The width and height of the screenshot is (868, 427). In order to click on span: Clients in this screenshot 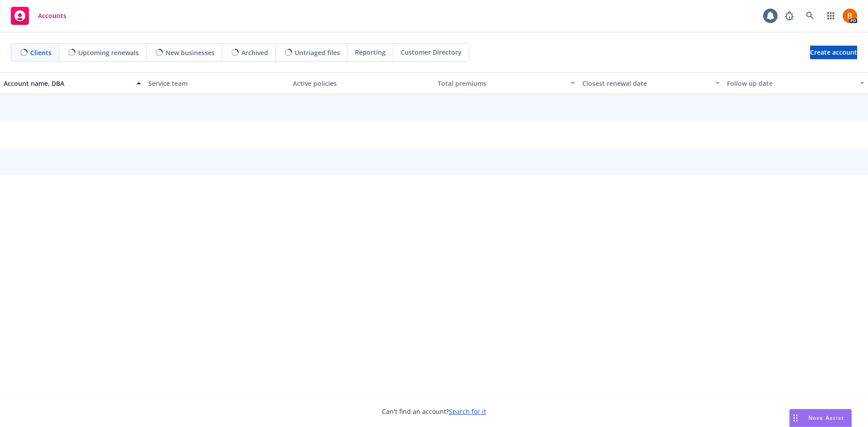, I will do `click(41, 52)`.